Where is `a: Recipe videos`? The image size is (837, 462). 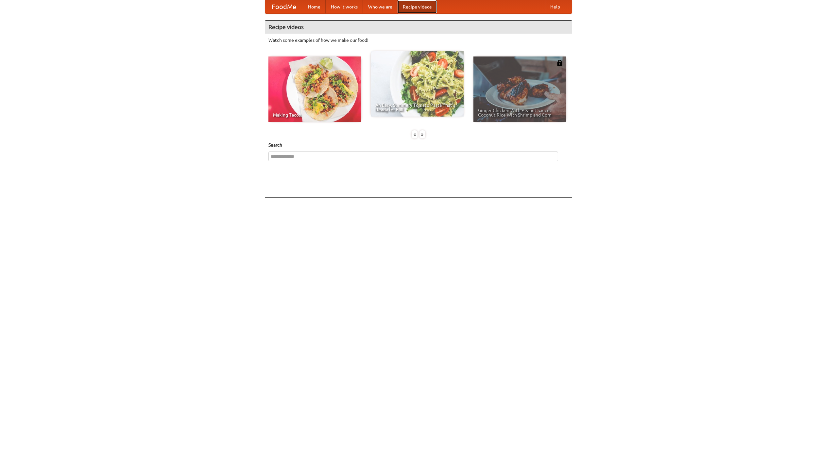 a: Recipe videos is located at coordinates (417, 7).